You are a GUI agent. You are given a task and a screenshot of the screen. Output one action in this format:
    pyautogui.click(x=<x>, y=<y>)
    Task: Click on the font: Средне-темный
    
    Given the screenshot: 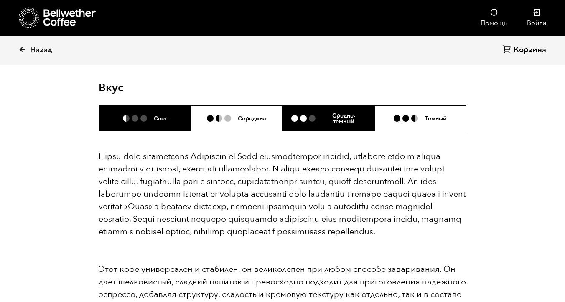 What is the action you would take?
    pyautogui.click(x=344, y=118)
    